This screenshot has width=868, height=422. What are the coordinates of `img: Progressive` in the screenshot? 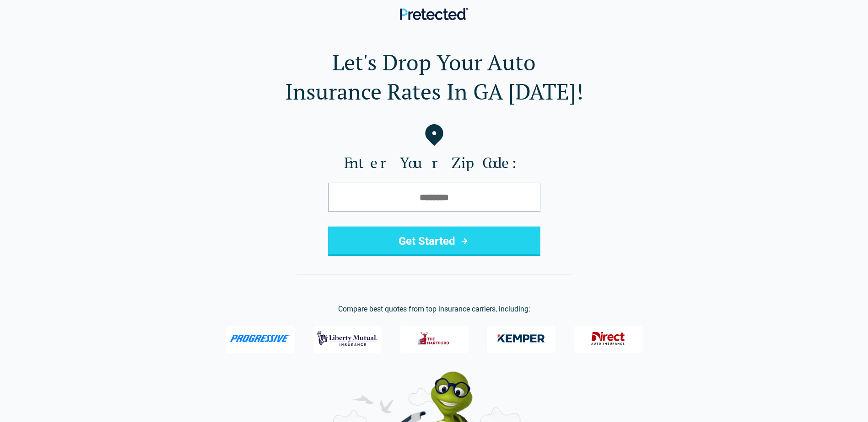 It's located at (261, 339).